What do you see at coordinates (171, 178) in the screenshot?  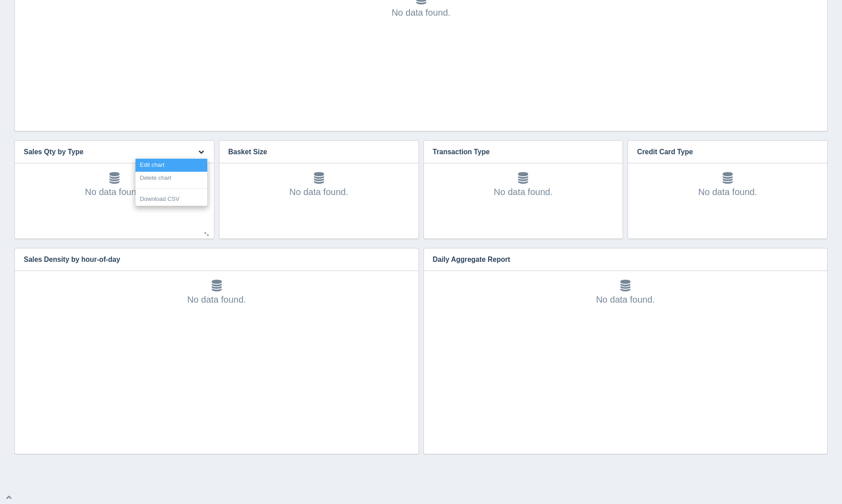 I see `a: Delete chart` at bounding box center [171, 178].